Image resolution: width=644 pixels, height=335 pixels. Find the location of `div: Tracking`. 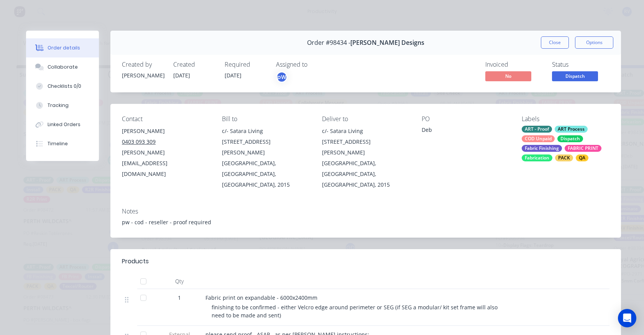

div: Tracking is located at coordinates (58, 106).